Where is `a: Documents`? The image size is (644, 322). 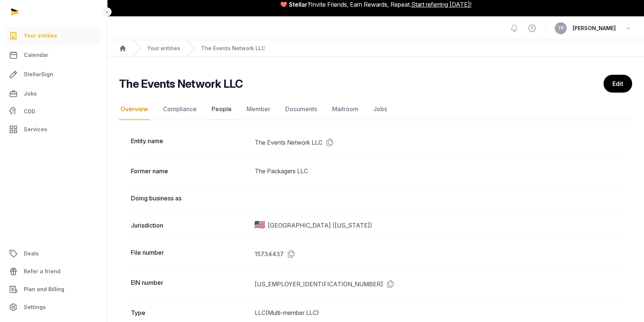 a: Documents is located at coordinates (301, 110).